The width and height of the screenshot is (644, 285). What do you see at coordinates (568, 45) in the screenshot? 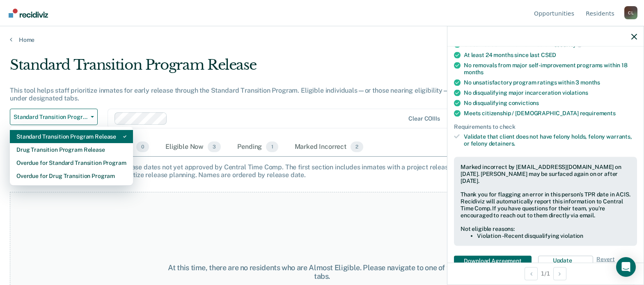
I see `span: security` at bounding box center [568, 45].